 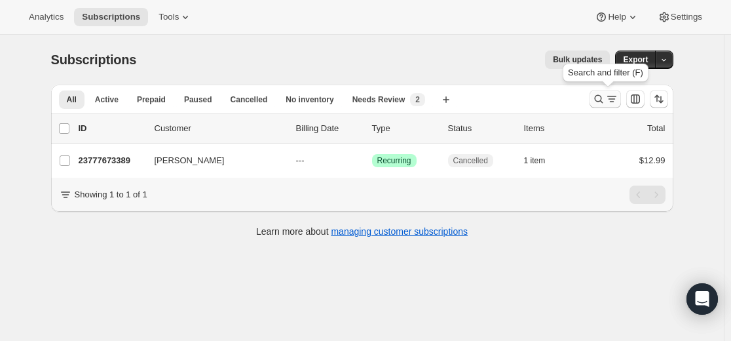 I want to click on span: $12.99, so click(x=652, y=160).